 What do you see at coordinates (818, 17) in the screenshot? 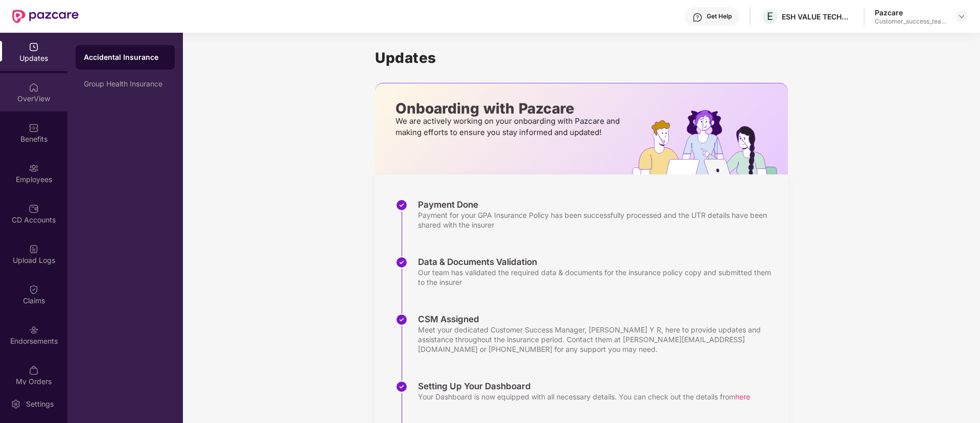
I see `div: ESH VALUE TECHNOLOGIES PRIVATE LIMITED` at bounding box center [818, 17].